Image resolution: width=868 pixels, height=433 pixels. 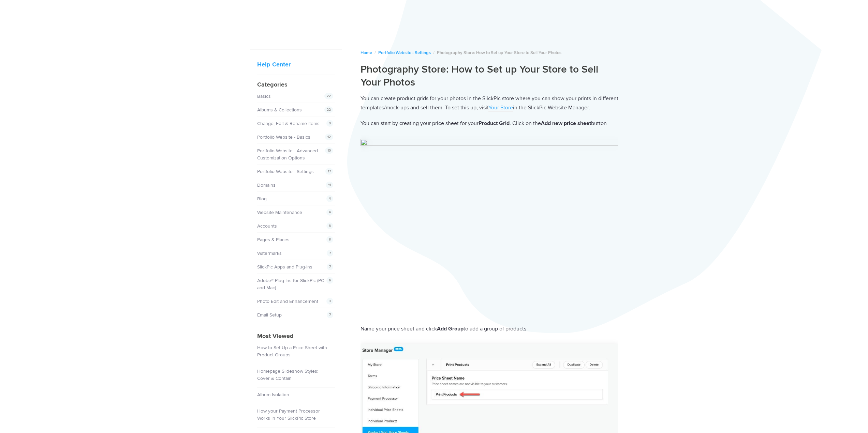 What do you see at coordinates (330, 301) in the screenshot?
I see `span: 3` at bounding box center [330, 301].